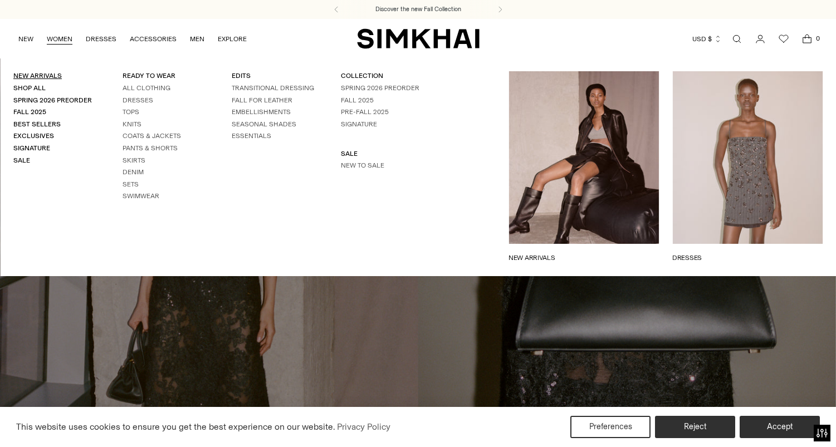 The height and width of the screenshot is (447, 836). Describe the element at coordinates (418, 38) in the screenshot. I see `a: SIMKHAI` at that location.